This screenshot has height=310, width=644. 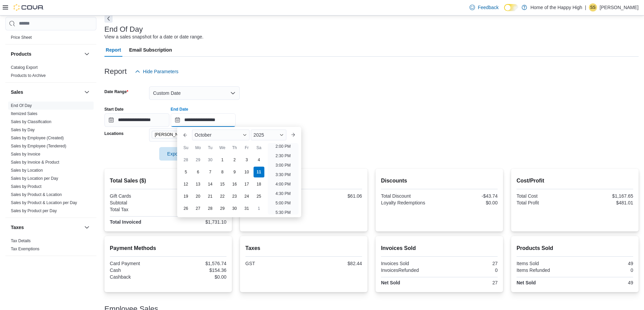 What do you see at coordinates (556, 7) in the screenshot?
I see `p: Home of the Happy High` at bounding box center [556, 7].